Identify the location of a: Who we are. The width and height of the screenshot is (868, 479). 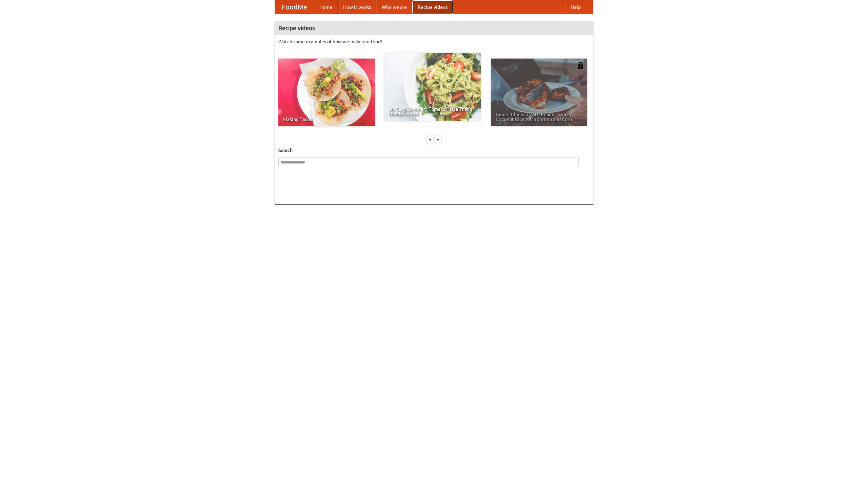
(394, 7).